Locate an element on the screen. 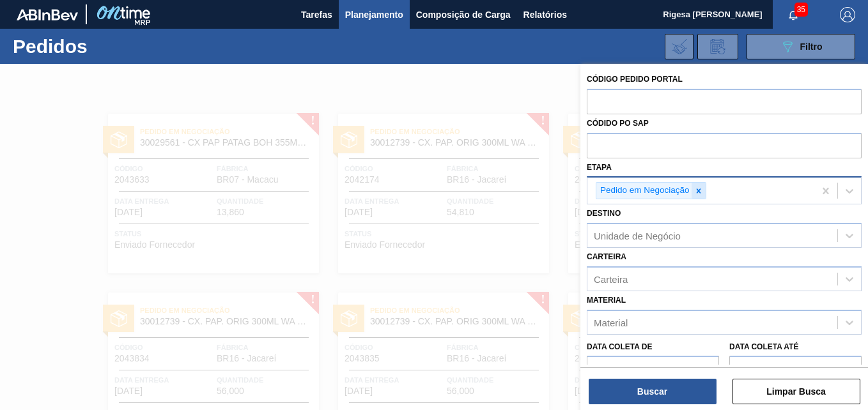 This screenshot has width=868, height=410. div: Unidade de Negócio is located at coordinates (637, 236).